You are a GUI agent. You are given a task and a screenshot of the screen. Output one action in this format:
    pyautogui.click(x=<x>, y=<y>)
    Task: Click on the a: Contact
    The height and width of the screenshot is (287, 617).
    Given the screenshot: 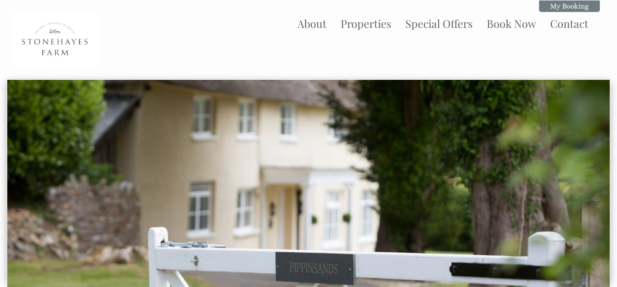 What is the action you would take?
    pyautogui.click(x=569, y=23)
    